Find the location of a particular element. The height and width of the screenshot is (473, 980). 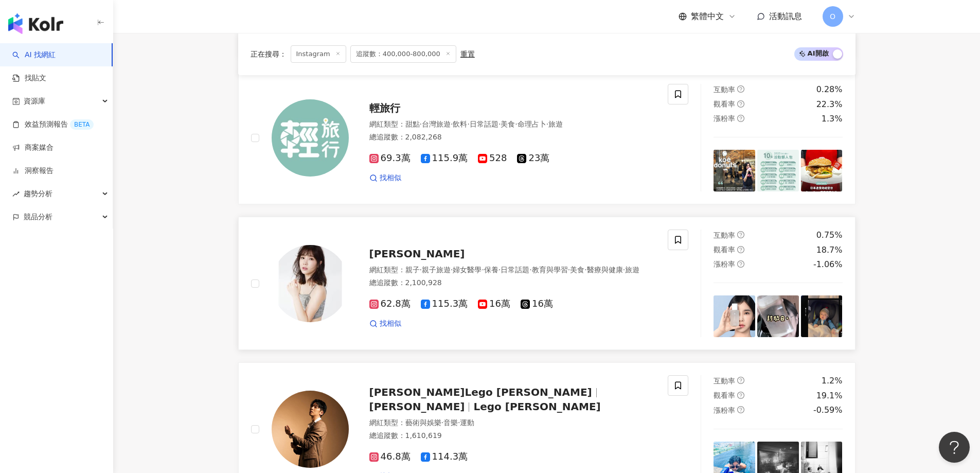

div: 1.2% is located at coordinates (831, 381).